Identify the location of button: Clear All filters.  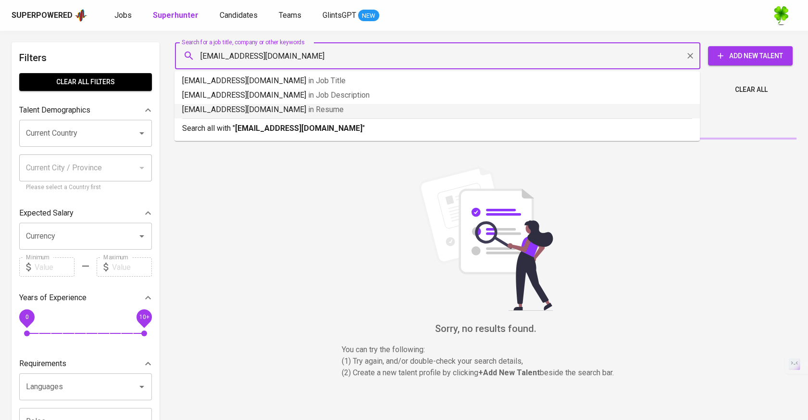
(86, 82).